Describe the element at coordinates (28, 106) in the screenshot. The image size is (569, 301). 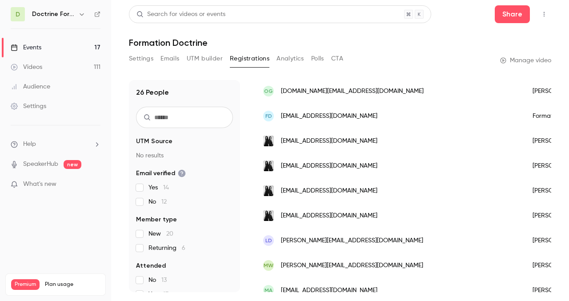
I see `div: Settings` at that location.